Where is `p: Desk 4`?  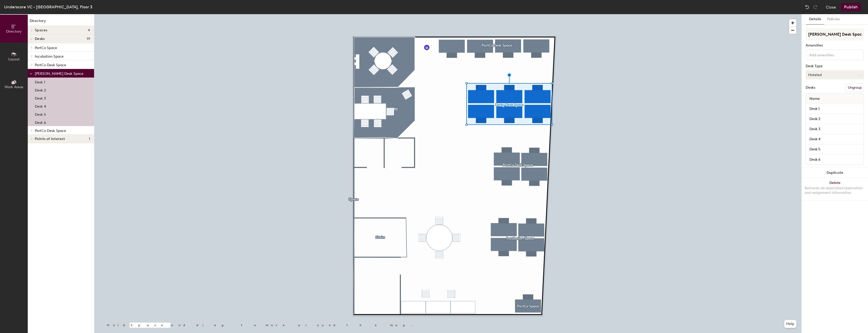
p: Desk 4 is located at coordinates (41, 105).